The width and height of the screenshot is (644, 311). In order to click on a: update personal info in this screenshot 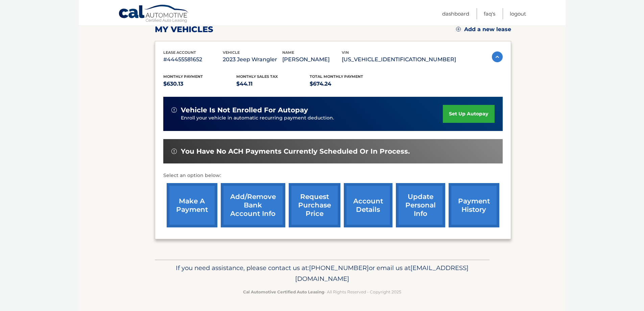, I will do `click(421, 205)`.